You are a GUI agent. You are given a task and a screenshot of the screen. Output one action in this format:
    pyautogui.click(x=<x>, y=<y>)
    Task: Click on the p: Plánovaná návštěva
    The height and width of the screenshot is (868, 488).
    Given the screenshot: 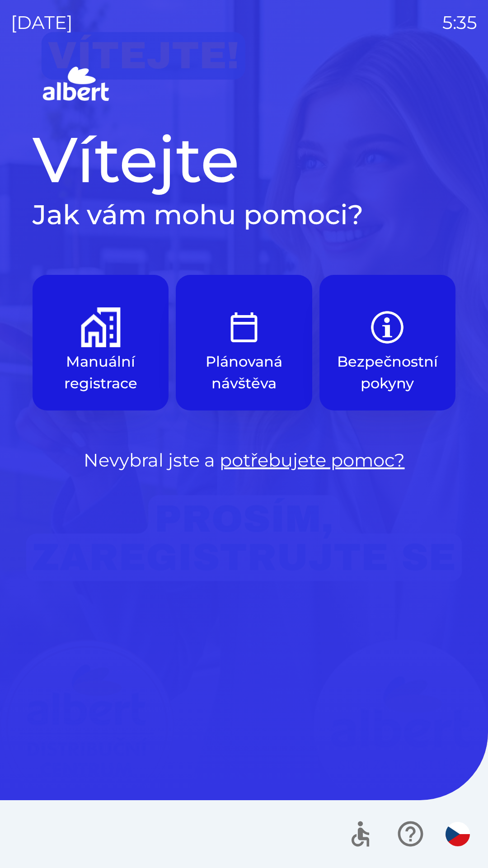 What is the action you would take?
    pyautogui.click(x=244, y=373)
    